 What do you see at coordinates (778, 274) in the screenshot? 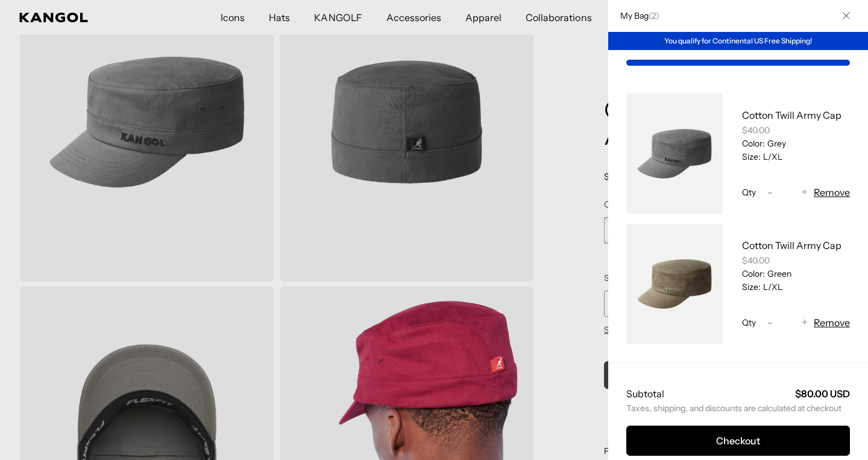
I see `dd: Green` at bounding box center [778, 274].